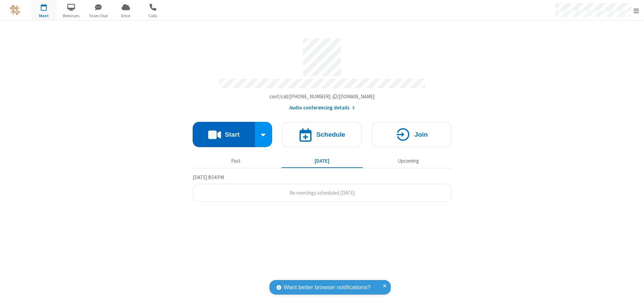 The width and height of the screenshot is (644, 306). What do you see at coordinates (232, 134) in the screenshot?
I see `h4: Start` at bounding box center [232, 134].